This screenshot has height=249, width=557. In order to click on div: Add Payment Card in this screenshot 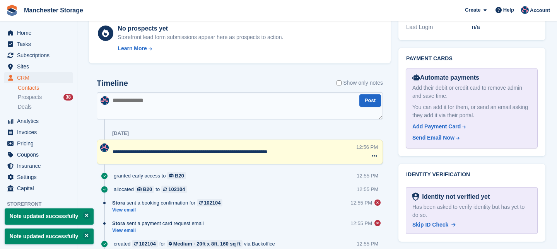, I will do `click(436, 126)`.